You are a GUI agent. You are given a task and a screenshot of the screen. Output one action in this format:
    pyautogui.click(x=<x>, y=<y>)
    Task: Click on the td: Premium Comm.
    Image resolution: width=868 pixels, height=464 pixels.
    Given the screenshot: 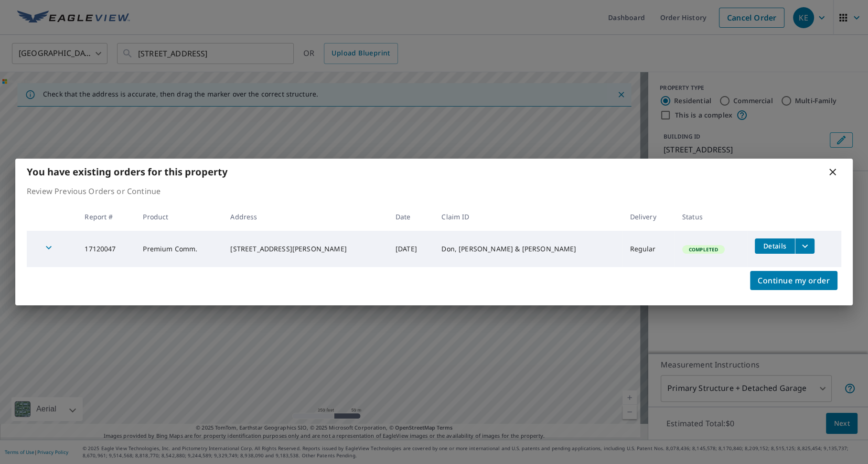 What is the action you would take?
    pyautogui.click(x=178, y=249)
    